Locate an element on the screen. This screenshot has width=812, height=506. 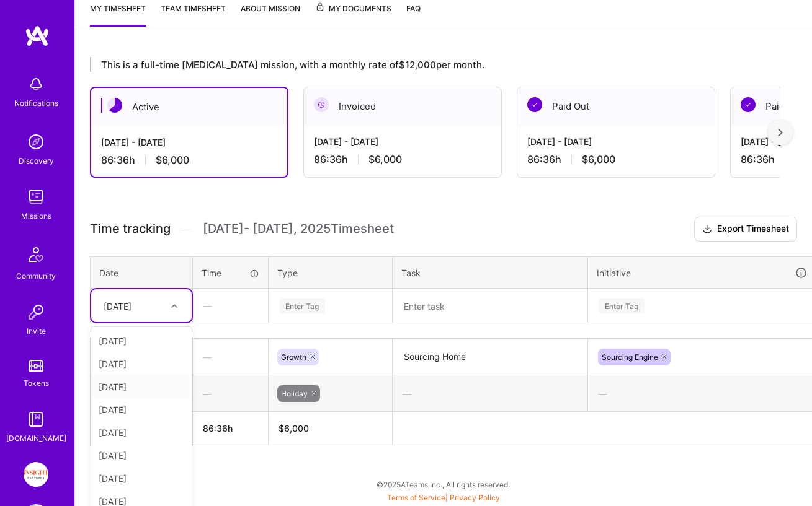
img: guide book is located at coordinates (36, 419).